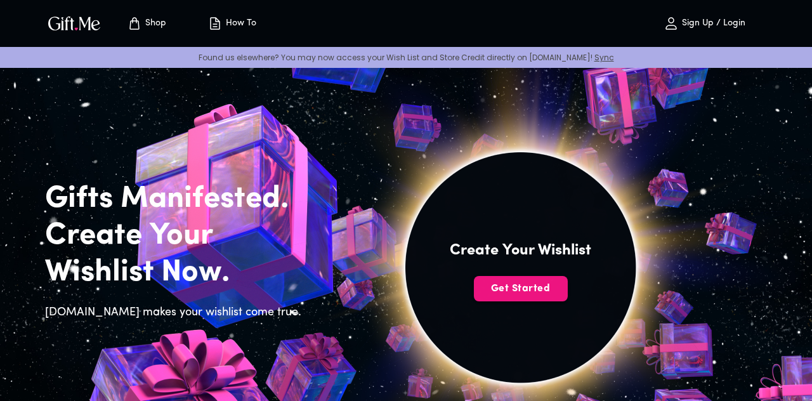  Describe the element at coordinates (177, 236) in the screenshot. I see `h2: Create Your` at that location.